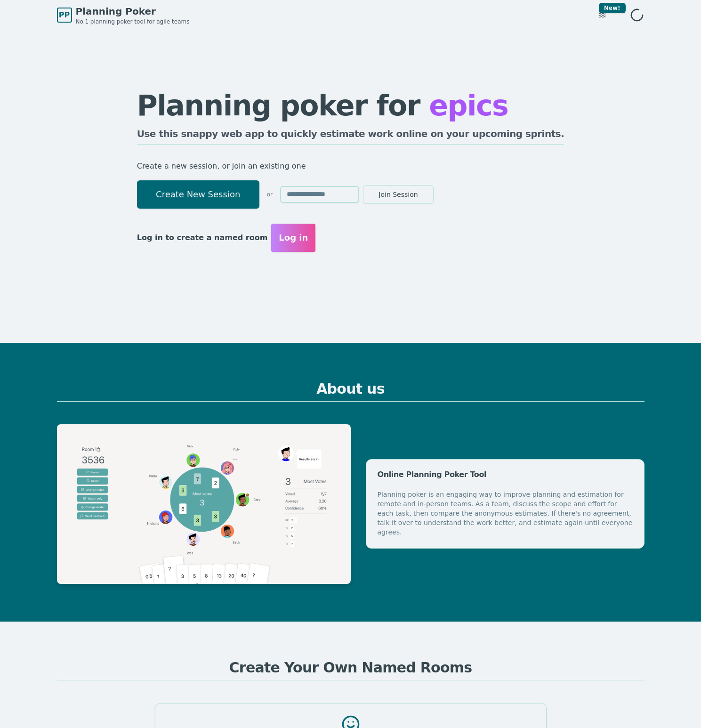 The width and height of the screenshot is (701, 728). Describe the element at coordinates (124, 15) in the screenshot. I see `a: PPPlanning PokerNo.1 planning poker tool for agile teams` at that location.